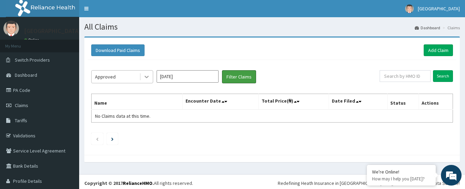 The image size is (465, 189). I want to click on div: Approved, so click(105, 77).